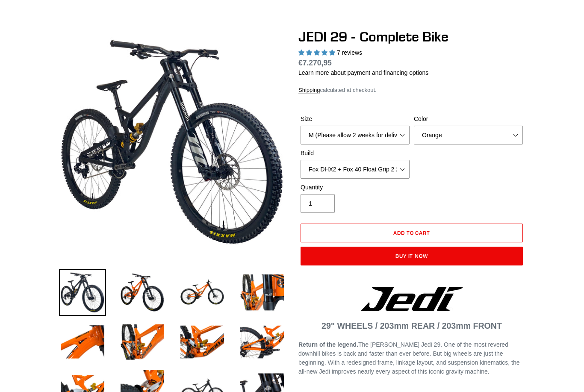  I want to click on img: Jedi Logo, so click(412, 299).